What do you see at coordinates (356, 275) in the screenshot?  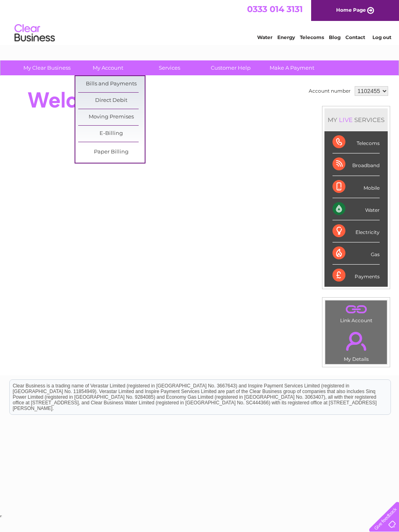 I see `div: Payments` at bounding box center [356, 275].